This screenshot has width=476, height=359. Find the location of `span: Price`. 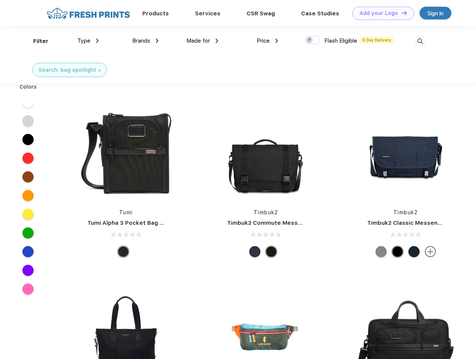

span: Price is located at coordinates (263, 41).